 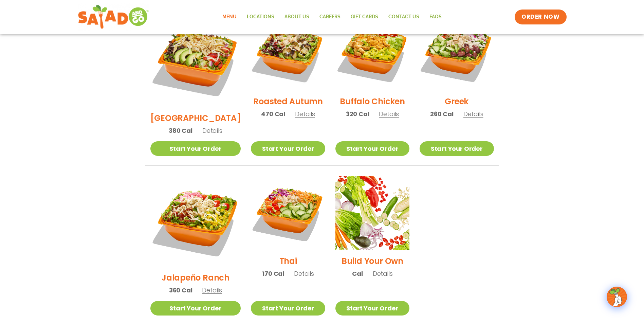 What do you see at coordinates (113, 17) in the screenshot?
I see `img: new-SAG-logo-768×292` at bounding box center [113, 17].